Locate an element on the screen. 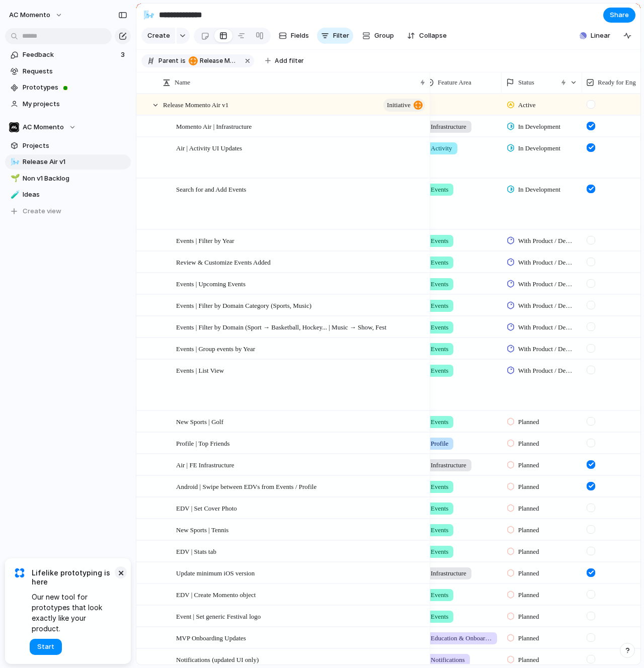  span: Our new tool for prototypes that look exactly like your product. is located at coordinates (73, 613).